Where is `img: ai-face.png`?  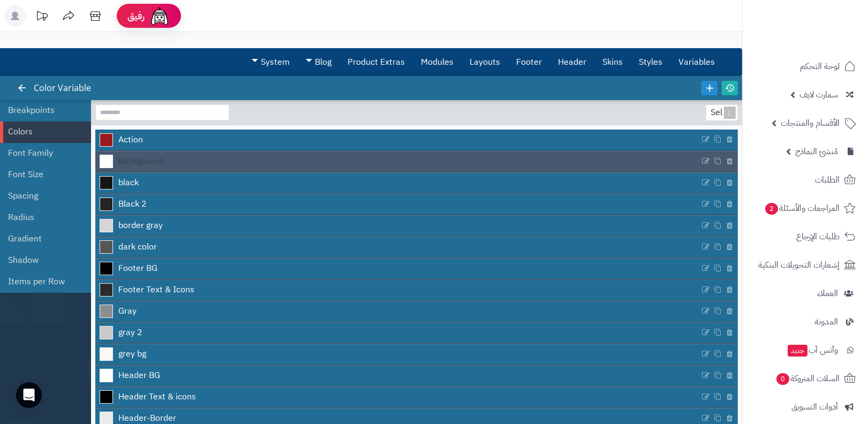 img: ai-face.png is located at coordinates (160, 16).